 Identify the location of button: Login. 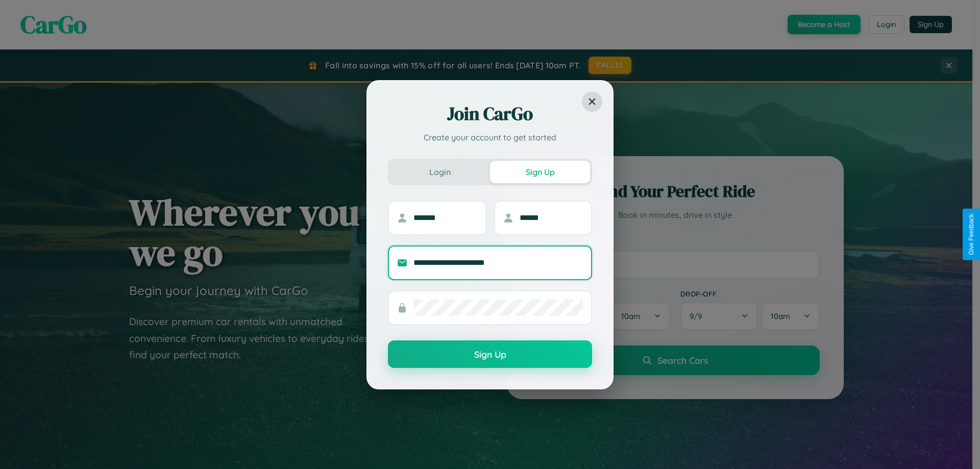
(440, 172).